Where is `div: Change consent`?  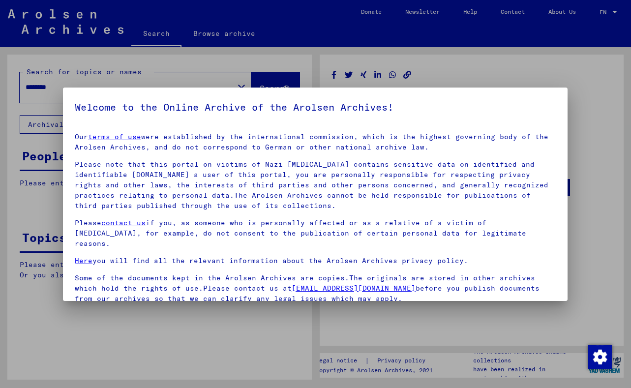
div: Change consent is located at coordinates (600, 357).